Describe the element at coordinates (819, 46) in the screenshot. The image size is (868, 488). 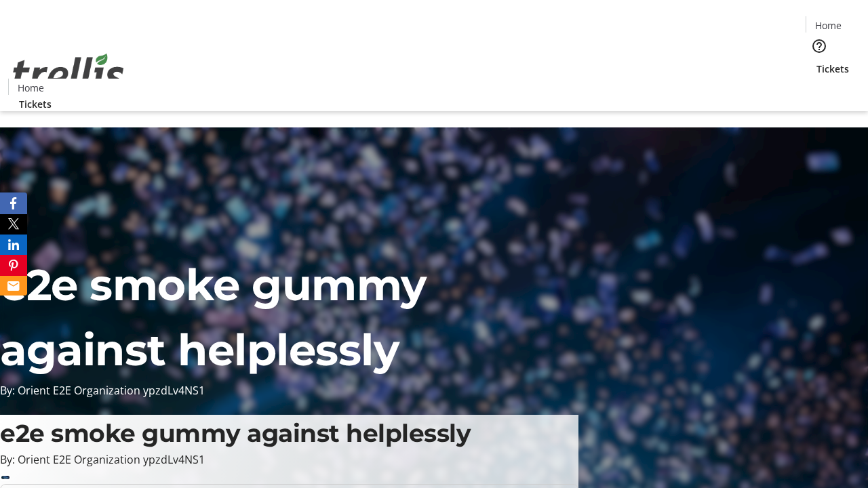
I see `button: Help` at that location.